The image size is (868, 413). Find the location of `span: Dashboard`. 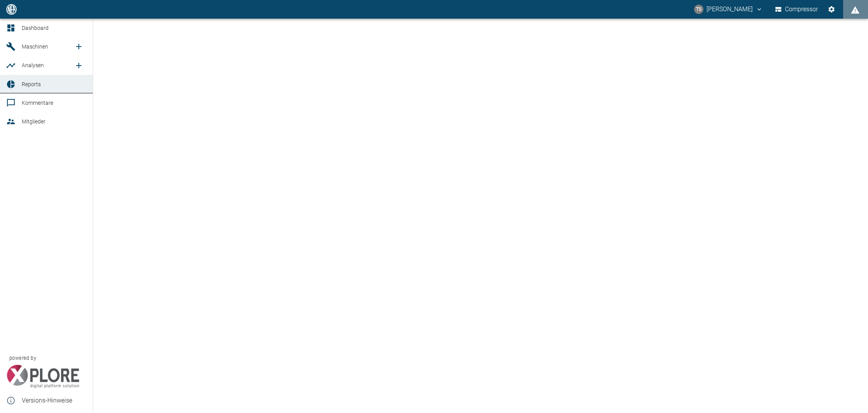

span: Dashboard is located at coordinates (35, 28).